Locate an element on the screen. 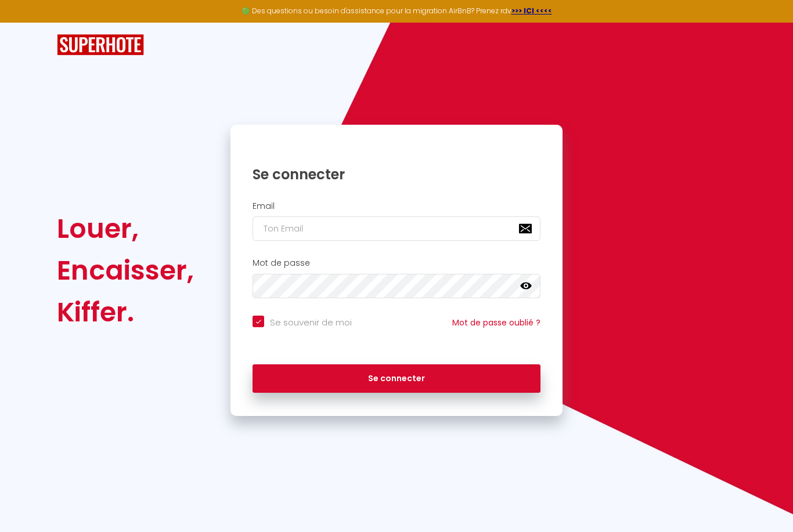 The image size is (793, 532). img: SuperHote logo is located at coordinates (100, 45).